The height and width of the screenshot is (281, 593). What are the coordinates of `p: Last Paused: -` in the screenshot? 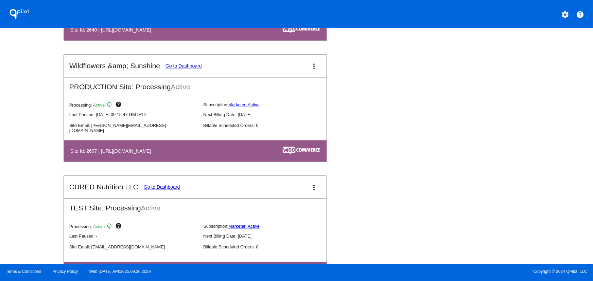 It's located at (134, 236).